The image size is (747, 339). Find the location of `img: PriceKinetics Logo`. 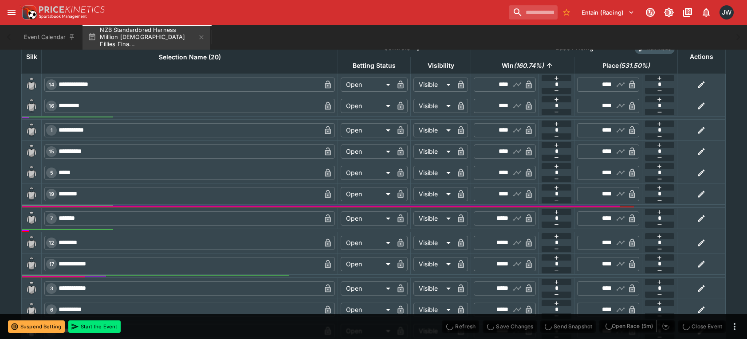

img: PriceKinetics Logo is located at coordinates (28, 12).